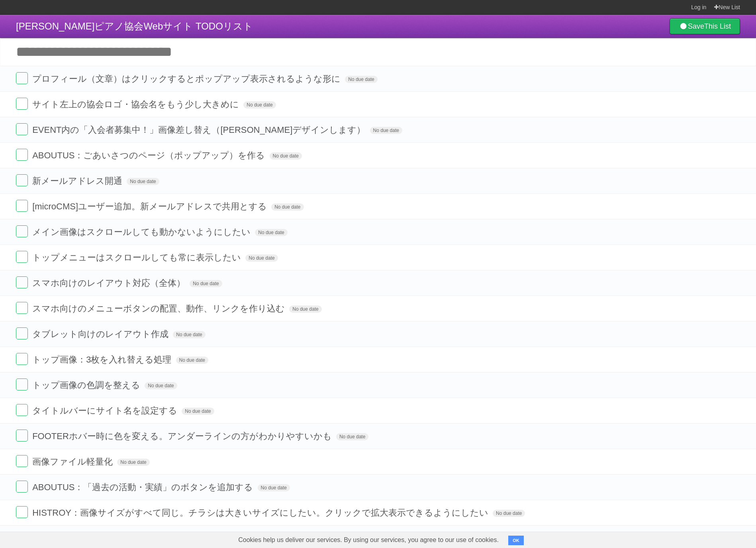 This screenshot has height=548, width=756. Describe the element at coordinates (101, 334) in the screenshot. I see `span: タブレット向けのレイアウト作成` at that location.